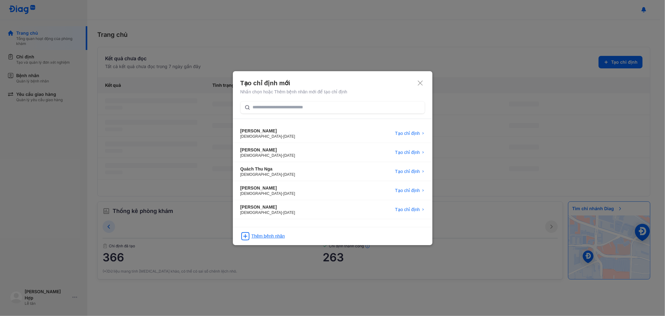 The height and width of the screenshot is (316, 665). What do you see at coordinates (333, 92) in the screenshot?
I see `div: Nhấn chọn hoặc Thêm bệnh nhân mới để tạo chỉ định` at bounding box center [333, 92].